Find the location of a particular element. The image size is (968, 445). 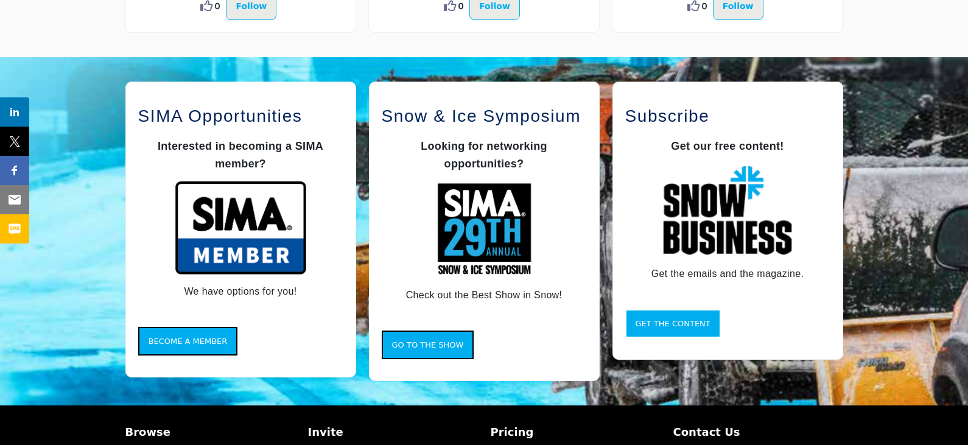

p: Browse is located at coordinates (210, 431).